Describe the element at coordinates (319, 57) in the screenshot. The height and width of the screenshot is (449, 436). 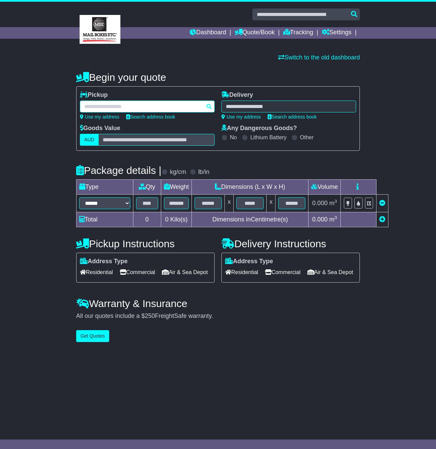
I see `a: Switch to the old dashboard` at that location.